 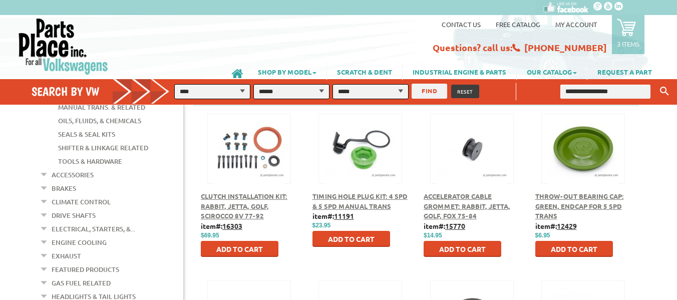 What do you see at coordinates (90, 161) in the screenshot?
I see `a: Tools & Hardware` at bounding box center [90, 161].